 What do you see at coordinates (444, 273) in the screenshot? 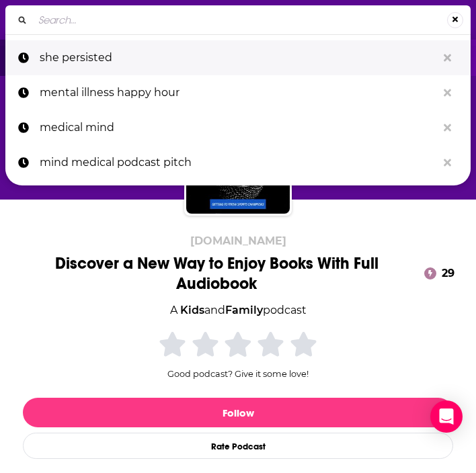
I see `span: 29` at bounding box center [444, 273].